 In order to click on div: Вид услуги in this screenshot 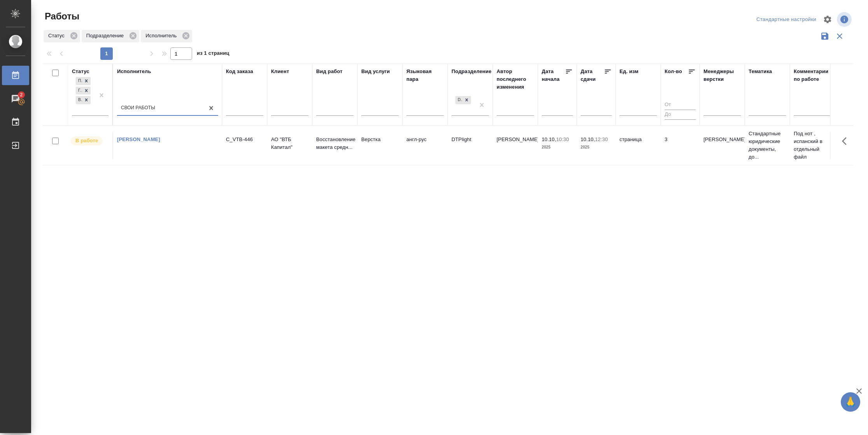, I will do `click(375, 71)`.